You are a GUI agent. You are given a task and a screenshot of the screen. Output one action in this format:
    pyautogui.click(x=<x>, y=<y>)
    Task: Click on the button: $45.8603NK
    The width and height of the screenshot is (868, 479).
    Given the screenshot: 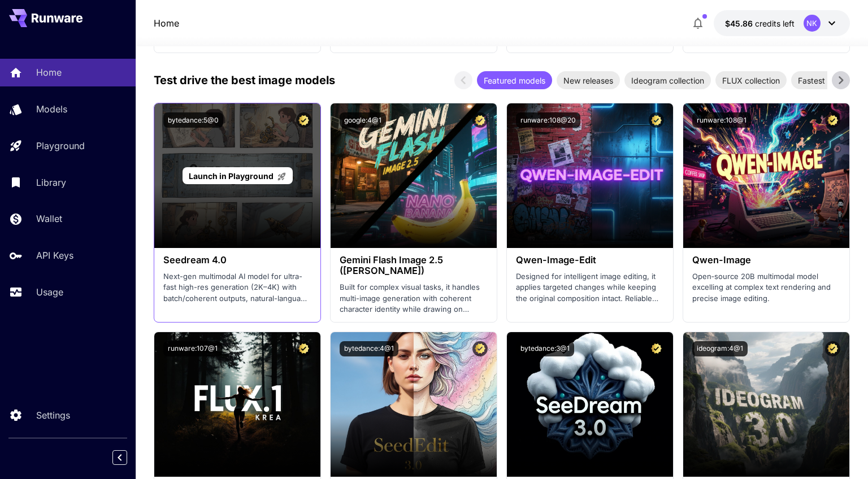 What is the action you would take?
    pyautogui.click(x=782, y=23)
    